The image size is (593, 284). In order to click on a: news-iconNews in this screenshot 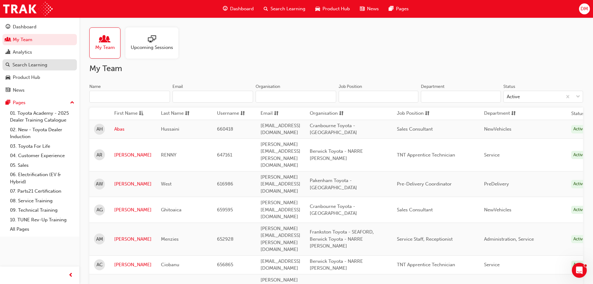, I will do `click(369, 9)`.